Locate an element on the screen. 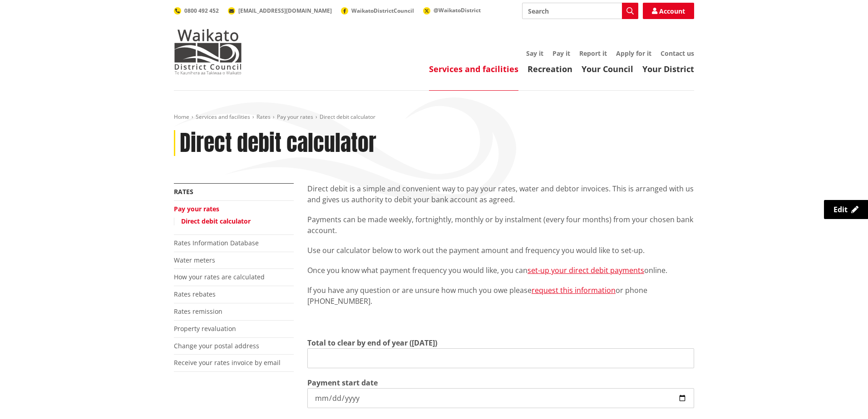 This screenshot has height=419, width=868. a: Water meters is located at coordinates (194, 260).